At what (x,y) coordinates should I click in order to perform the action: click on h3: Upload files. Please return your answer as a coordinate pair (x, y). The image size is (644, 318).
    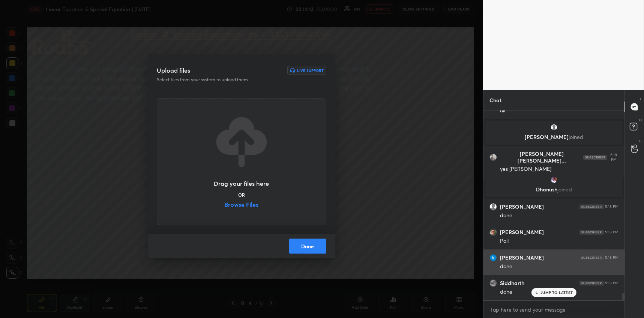
    Looking at the image, I should click on (173, 71).